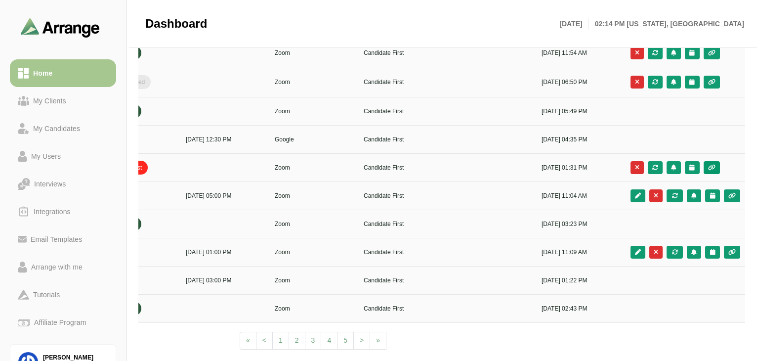 The width and height of the screenshot is (757, 361). What do you see at coordinates (49, 101) in the screenshot?
I see `div: My Clients` at bounding box center [49, 101].